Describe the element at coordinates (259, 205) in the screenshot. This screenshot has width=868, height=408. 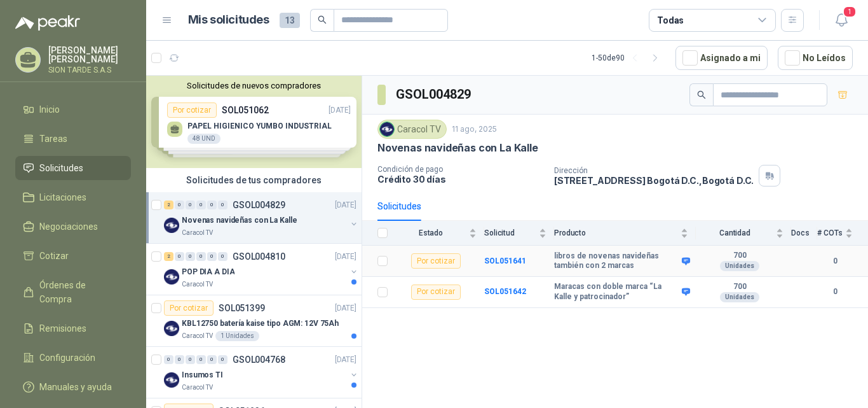
I see `p: GSOL004829` at that location.